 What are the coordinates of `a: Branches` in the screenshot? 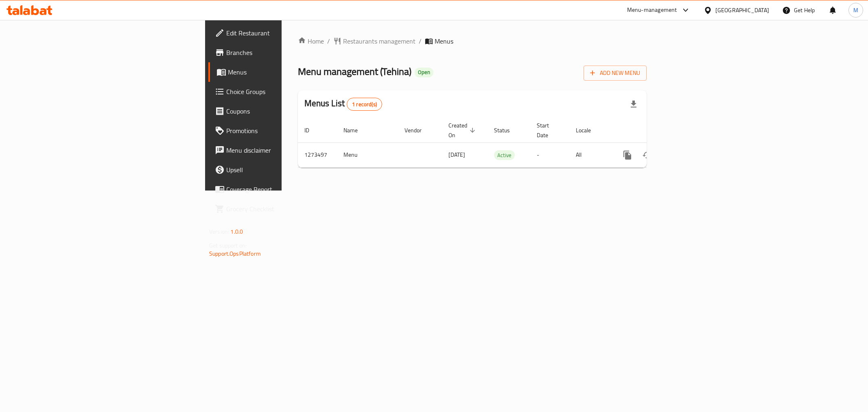 It's located at (279, 52).